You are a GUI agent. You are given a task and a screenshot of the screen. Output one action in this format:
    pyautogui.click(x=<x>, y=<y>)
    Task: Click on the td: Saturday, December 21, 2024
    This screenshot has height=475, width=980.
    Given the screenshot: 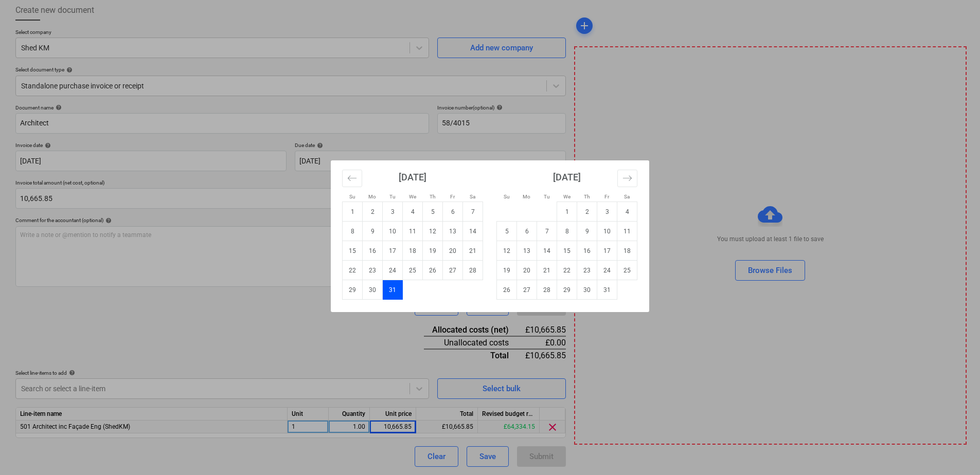 What is the action you would take?
    pyautogui.click(x=473, y=251)
    